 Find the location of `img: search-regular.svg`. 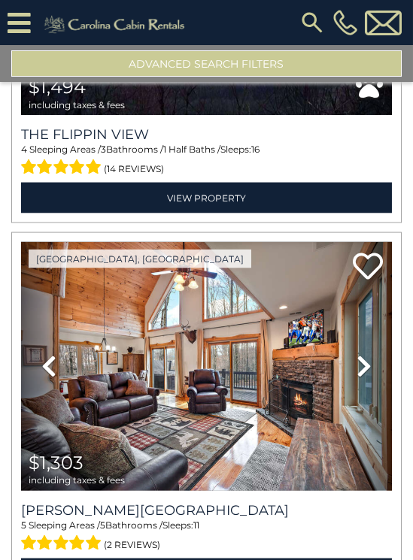

img: search-regular.svg is located at coordinates (312, 23).